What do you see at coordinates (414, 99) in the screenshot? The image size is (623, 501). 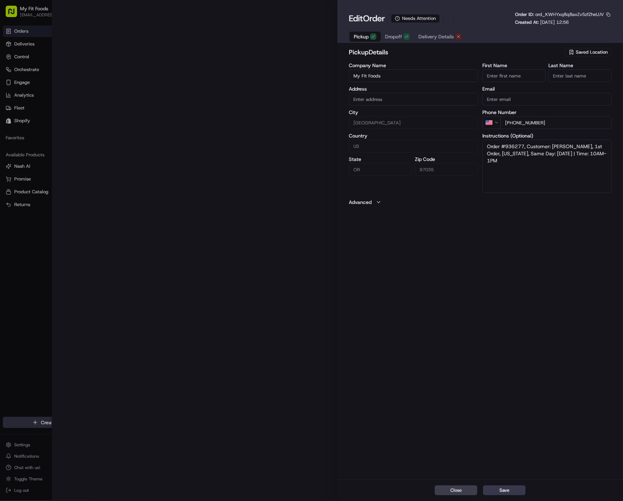 I see `input: 4835 Meadows Rd #137, Lake Oswego, OR 97035, USA` at bounding box center [414, 99].